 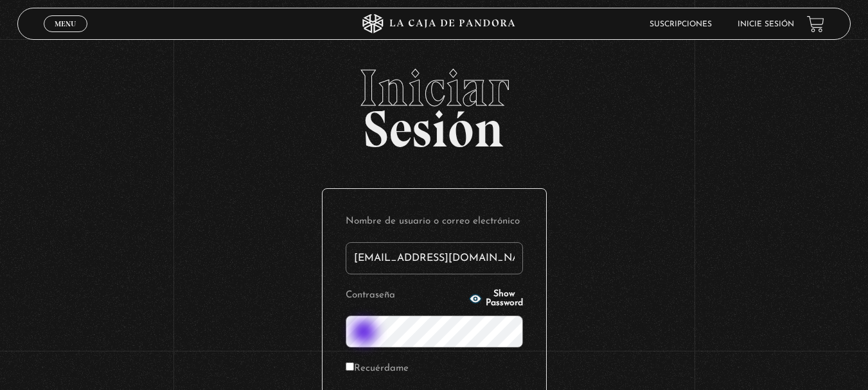 I want to click on span: Menu, so click(x=65, y=24).